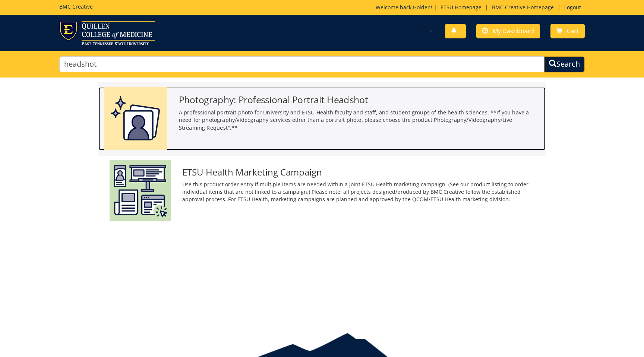  I want to click on p: Use this product order entry if multiple items are needed within a joint ETSU Health marketing ca..., so click(358, 192).